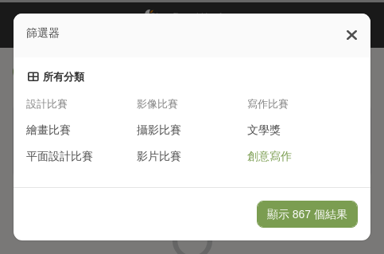 The height and width of the screenshot is (254, 384). Describe the element at coordinates (64, 77) in the screenshot. I see `div: 所有分類` at that location.